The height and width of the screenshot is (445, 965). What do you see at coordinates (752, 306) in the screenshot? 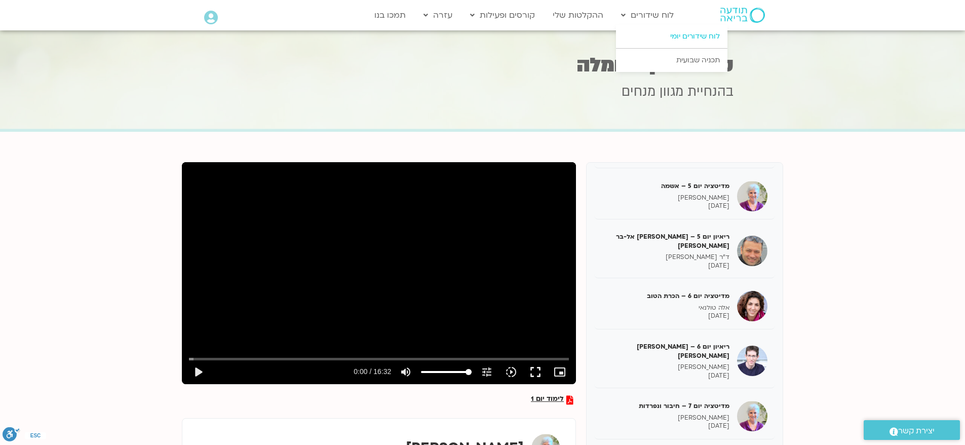
I see `img: מדיטציה יום 6 – הכרת הטוב` at bounding box center [752, 306].